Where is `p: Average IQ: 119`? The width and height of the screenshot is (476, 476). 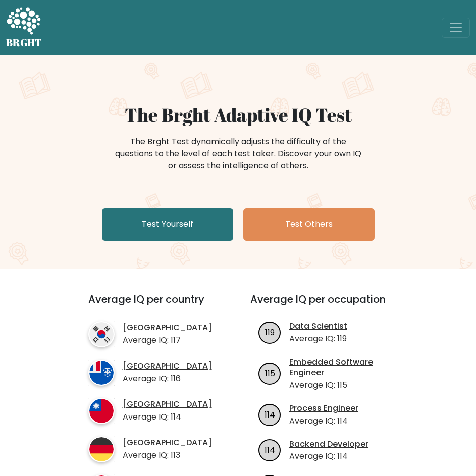
p: Average IQ: 119 is located at coordinates (318, 339).